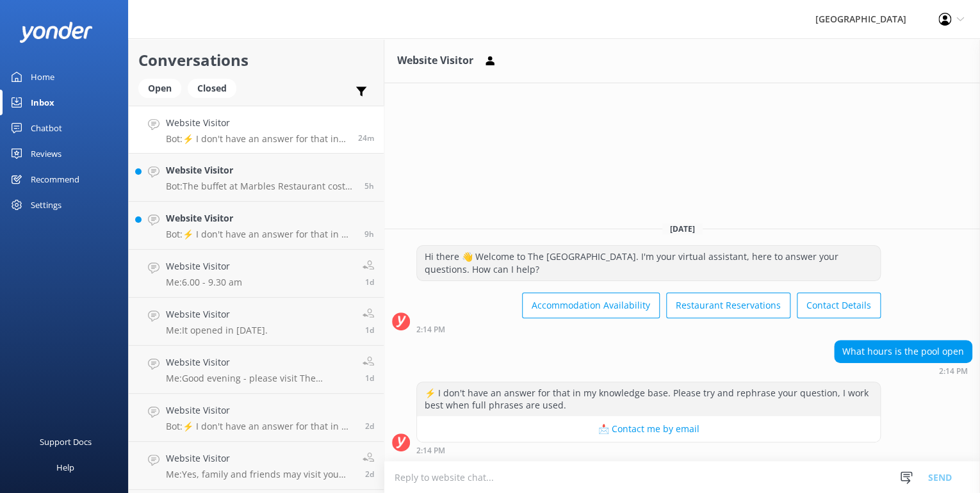 This screenshot has width=980, height=493. I want to click on div: Support Docs, so click(66, 442).